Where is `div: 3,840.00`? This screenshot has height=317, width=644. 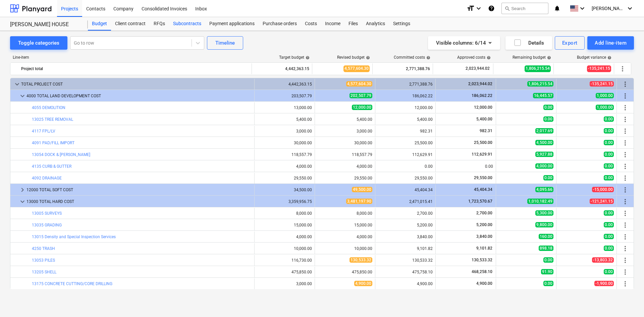 div: 3,840.00 is located at coordinates (405, 237).